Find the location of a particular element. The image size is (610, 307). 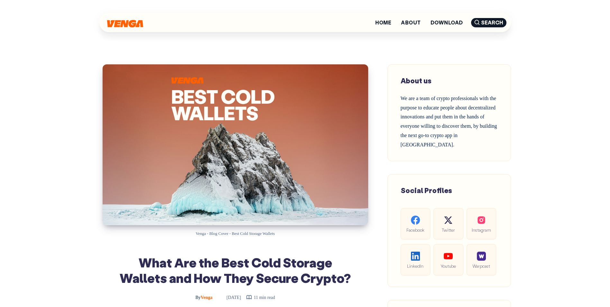

a: Warpcast is located at coordinates (481, 259).